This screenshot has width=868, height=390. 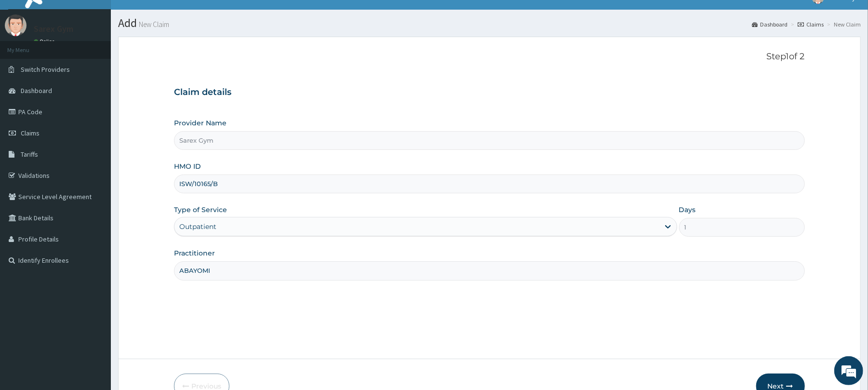 What do you see at coordinates (490, 23) in the screenshot?
I see `h1: Add` at bounding box center [490, 23].